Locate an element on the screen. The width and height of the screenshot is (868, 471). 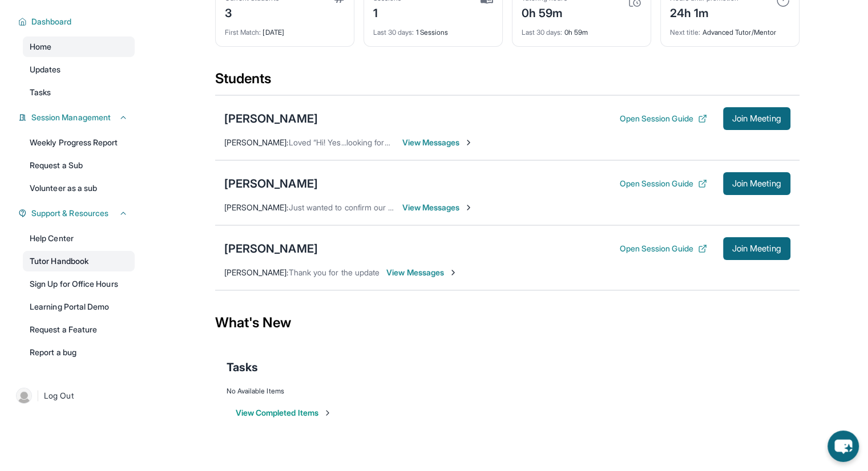
div: 1 is located at coordinates (387, 12).